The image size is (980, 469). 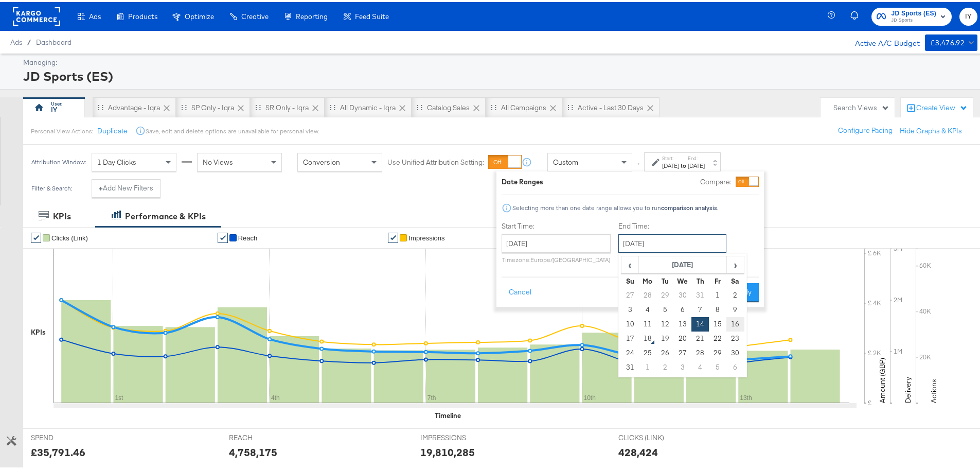 I want to click on div: Selecting more than one date range allows you to run ., so click(x=615, y=206).